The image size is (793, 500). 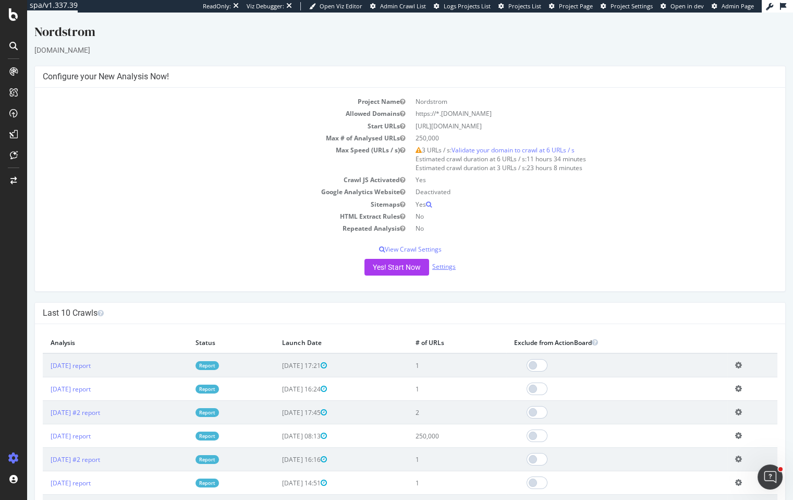 I want to click on a: Settings, so click(x=417, y=253).